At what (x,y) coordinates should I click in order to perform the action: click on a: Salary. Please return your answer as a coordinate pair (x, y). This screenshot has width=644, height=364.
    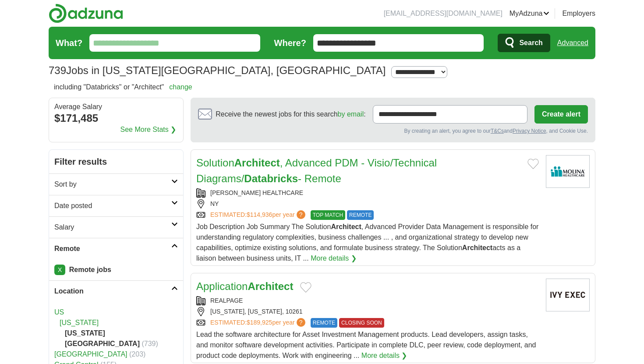
    Looking at the image, I should click on (116, 227).